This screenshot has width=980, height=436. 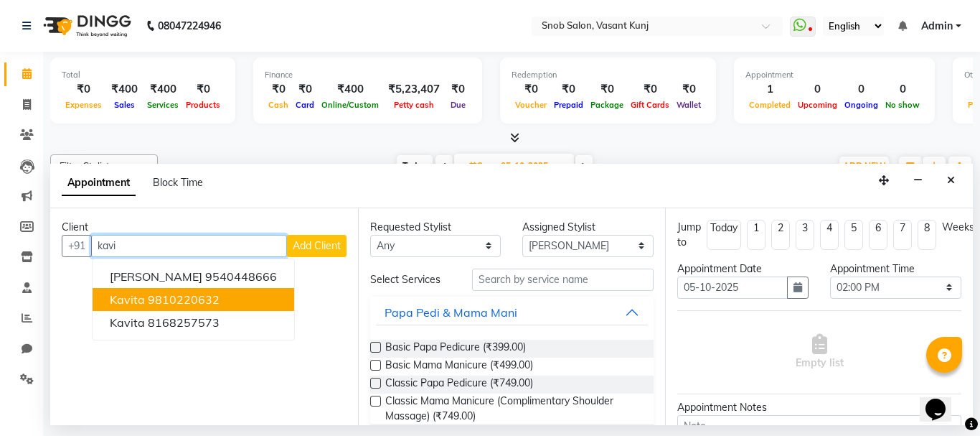 I want to click on div: Appointment, so click(x=834, y=75).